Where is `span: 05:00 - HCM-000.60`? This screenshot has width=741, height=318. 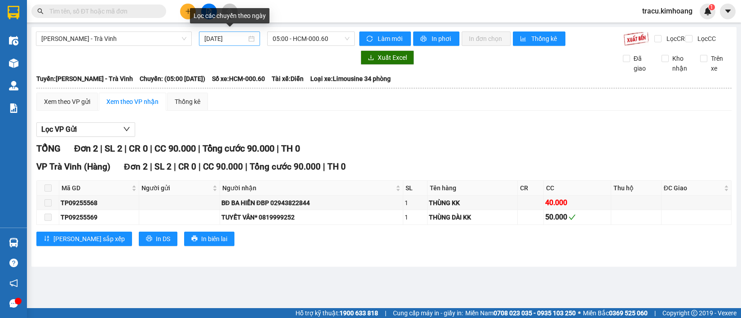
span: 05:00 - HCM-000.60 is located at coordinates (311, 39).